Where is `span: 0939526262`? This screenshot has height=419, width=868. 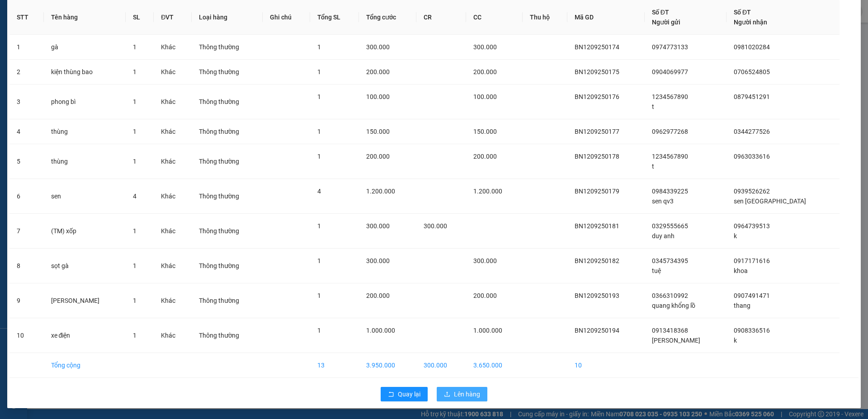
span: 0939526262 is located at coordinates (752, 191).